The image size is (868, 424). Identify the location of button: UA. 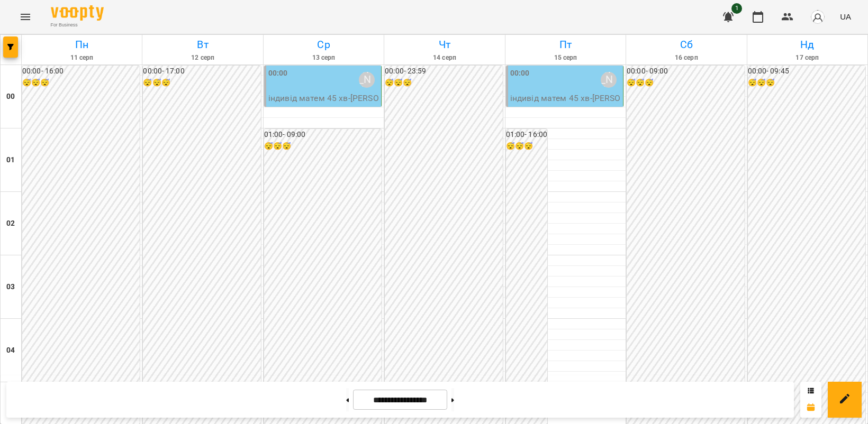
(845, 17).